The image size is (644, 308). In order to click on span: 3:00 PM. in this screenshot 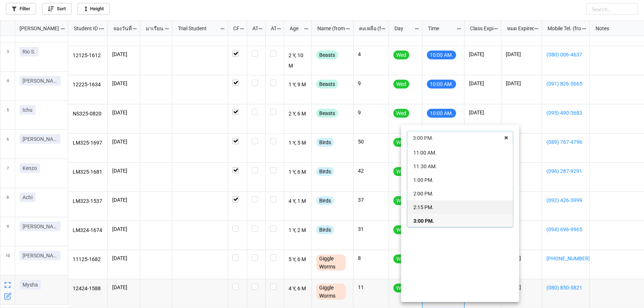, I will do `click(424, 221)`.